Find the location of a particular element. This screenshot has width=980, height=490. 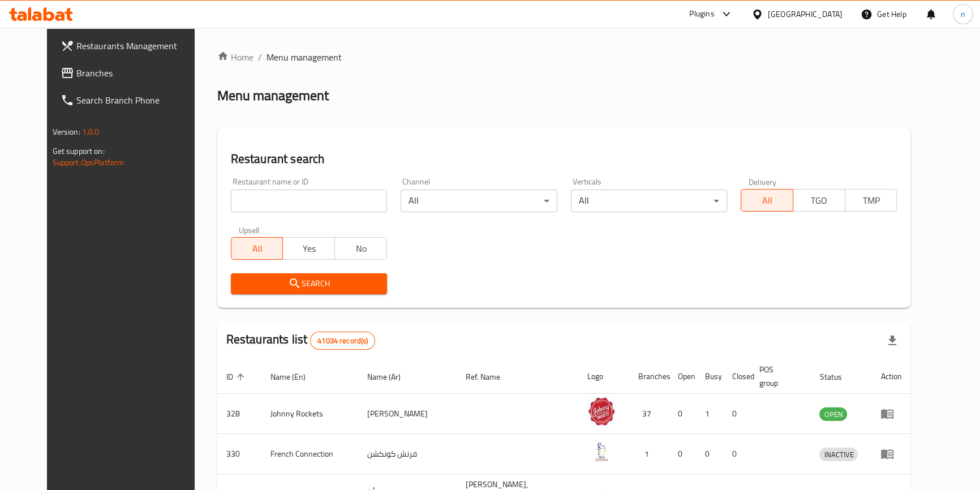

td: French Connection is located at coordinates (310, 454).